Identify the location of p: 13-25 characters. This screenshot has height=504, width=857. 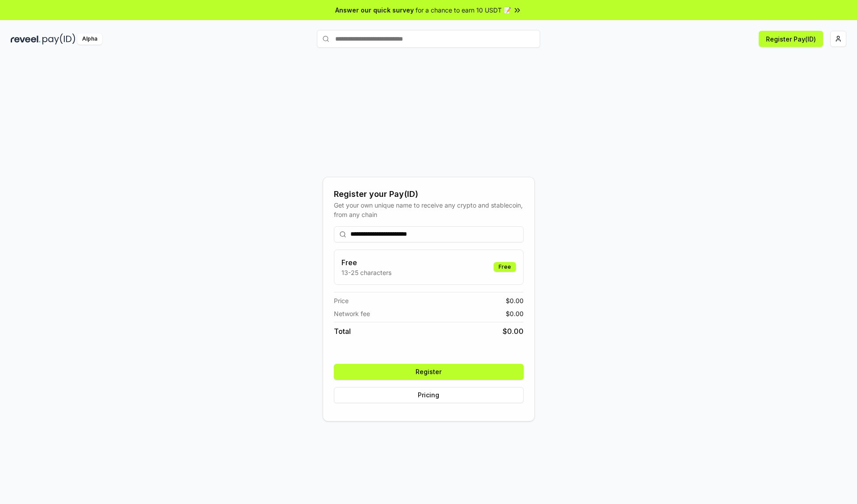
(366, 272).